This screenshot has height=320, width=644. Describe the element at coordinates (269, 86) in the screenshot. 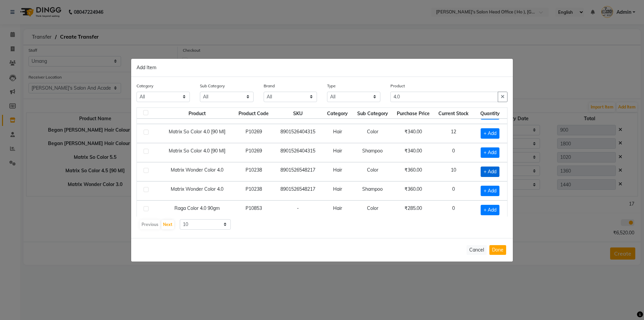

I see `label: Brand` at that location.